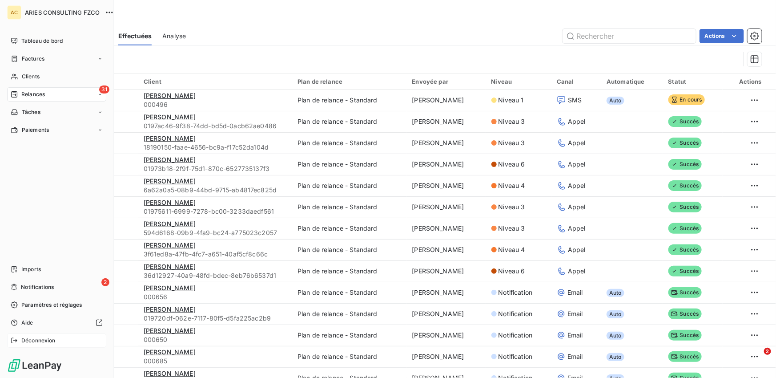  I want to click on span: 000656, so click(215, 297).